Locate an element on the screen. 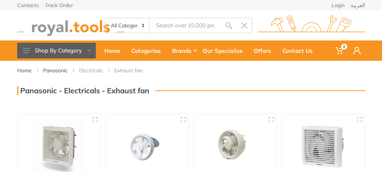 The width and height of the screenshot is (382, 172). a: Panasonic is located at coordinates (55, 70).